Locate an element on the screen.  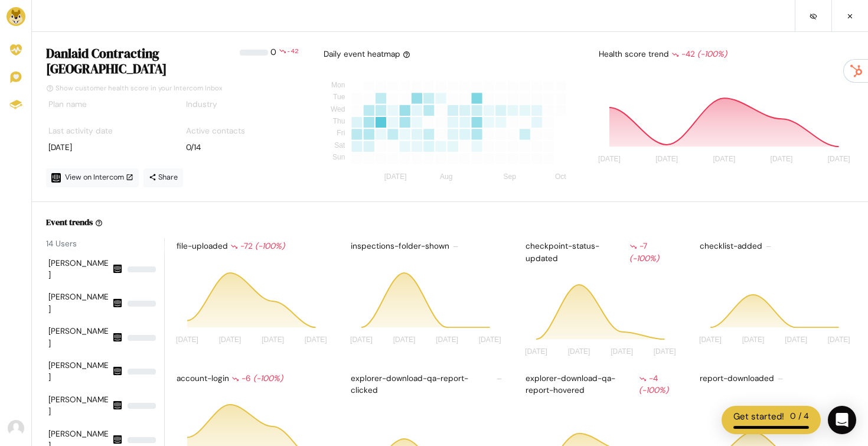
div: checkpoint-status-updated is located at coordinates (601, 252).